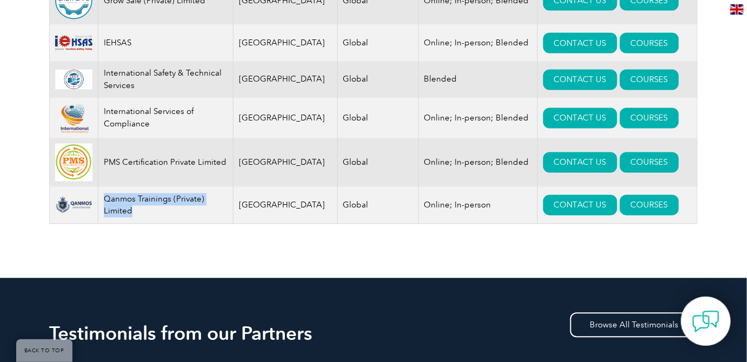  Describe the element at coordinates (73, 205) in the screenshot. I see `img: aba66f9e-23f8-ef11-bae2-000d3ad176a3-logo.png` at that location.